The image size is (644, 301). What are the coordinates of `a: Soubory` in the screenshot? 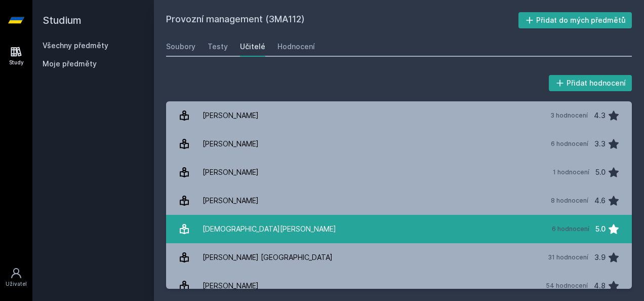 It's located at (181, 47).